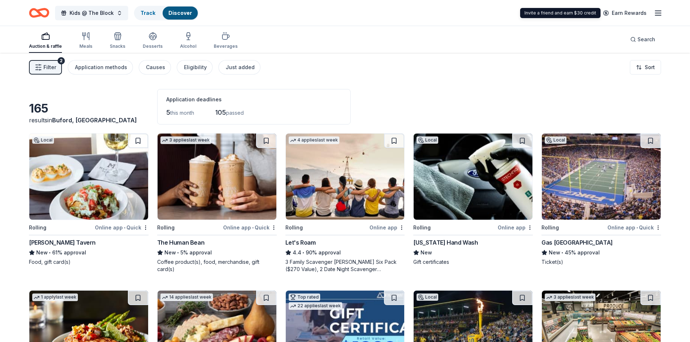 This screenshot has height=342, width=690. Describe the element at coordinates (304, 297) in the screenshot. I see `div: Top rated` at that location.